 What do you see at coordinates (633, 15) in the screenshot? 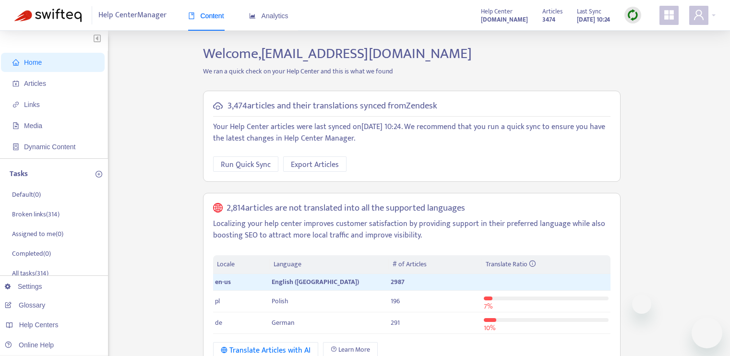
I see `img: sync.dc5367851b00ba804db3.png` at bounding box center [633, 15].